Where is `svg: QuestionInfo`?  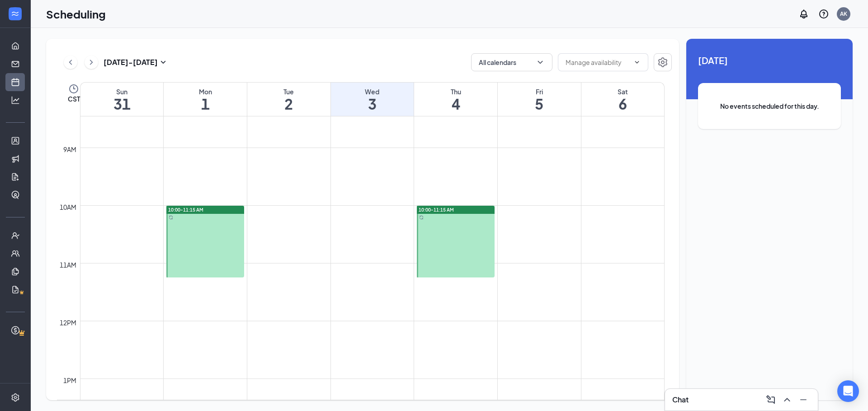
svg: QuestionInfo is located at coordinates (823, 14).